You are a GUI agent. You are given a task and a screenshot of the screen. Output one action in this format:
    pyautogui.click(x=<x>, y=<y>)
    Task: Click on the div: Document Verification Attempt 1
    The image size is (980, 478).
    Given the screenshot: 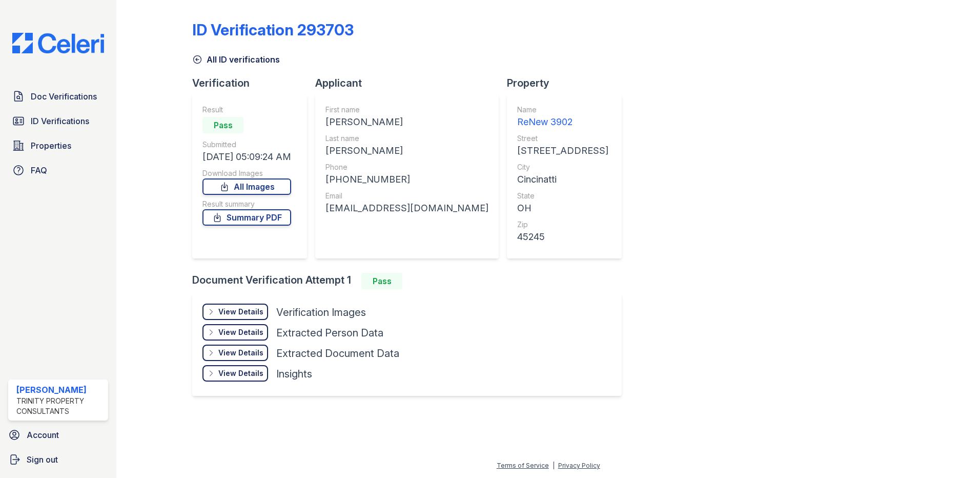 What is the action you would take?
    pyautogui.click(x=411, y=281)
    